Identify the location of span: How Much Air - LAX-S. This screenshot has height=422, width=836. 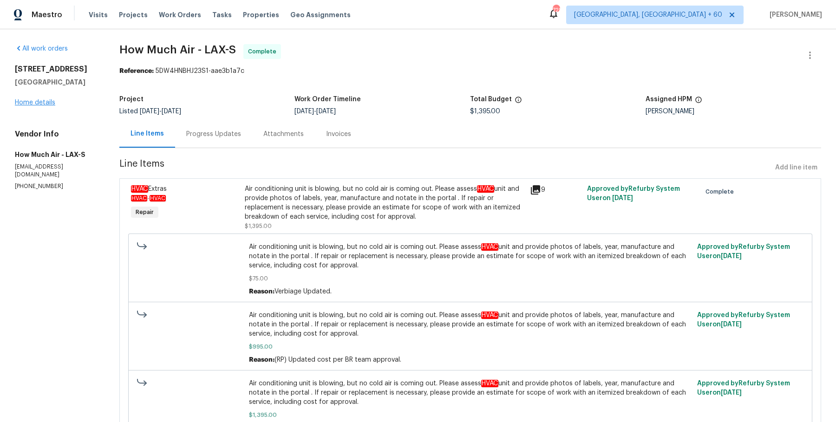
(177, 50).